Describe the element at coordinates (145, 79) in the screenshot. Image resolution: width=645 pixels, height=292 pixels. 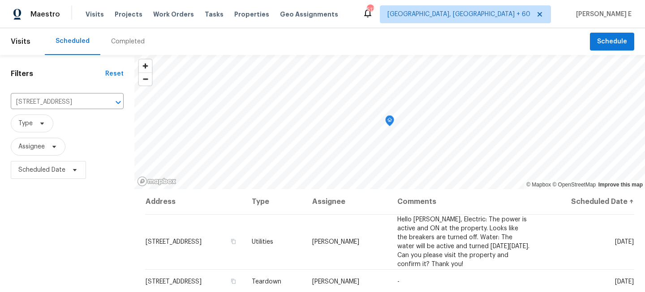
I see `button: Zoom out` at that location.